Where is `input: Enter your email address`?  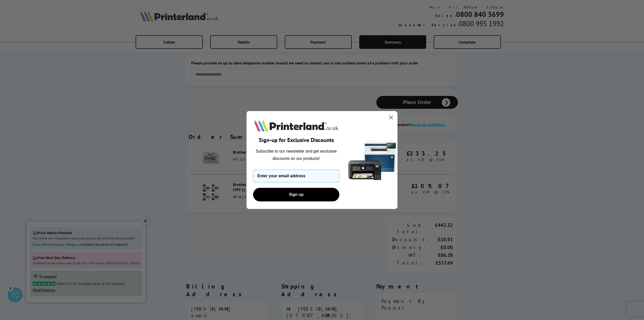
input: Enter your email address is located at coordinates (296, 176).